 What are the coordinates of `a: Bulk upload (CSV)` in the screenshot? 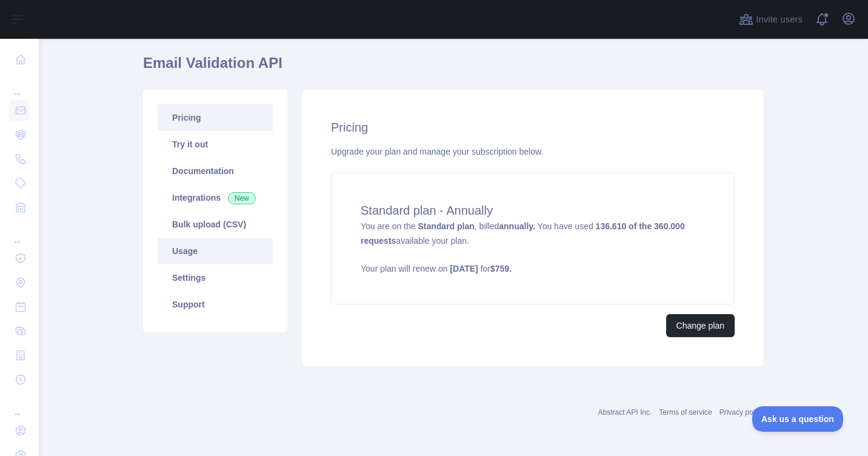 It's located at (215, 225).